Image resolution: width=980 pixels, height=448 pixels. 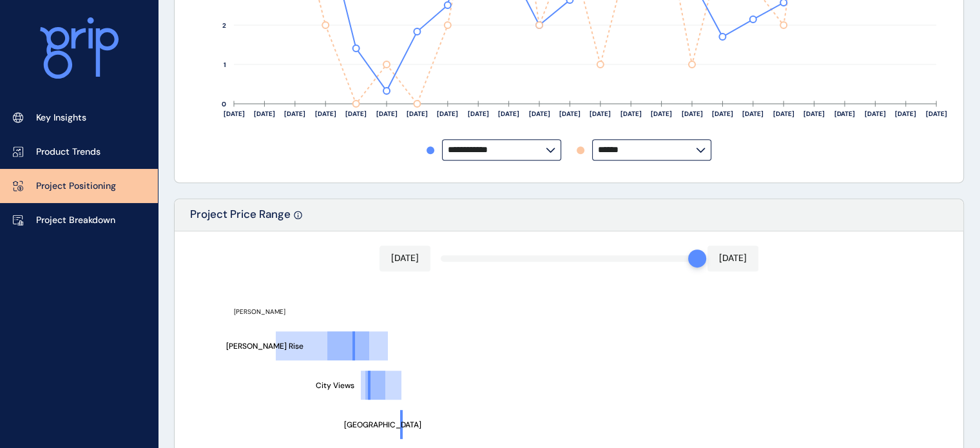 What do you see at coordinates (335, 385) in the screenshot?
I see `text: City Views` at bounding box center [335, 385].